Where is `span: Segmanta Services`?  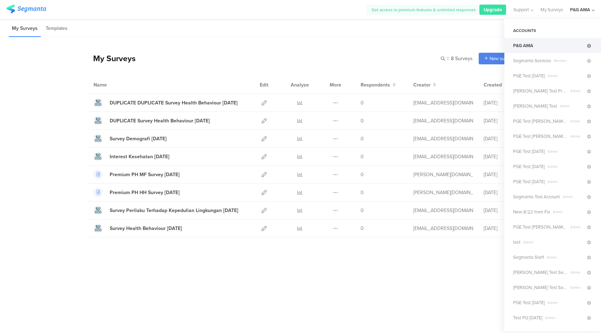 span: Segmanta Services is located at coordinates (532, 60).